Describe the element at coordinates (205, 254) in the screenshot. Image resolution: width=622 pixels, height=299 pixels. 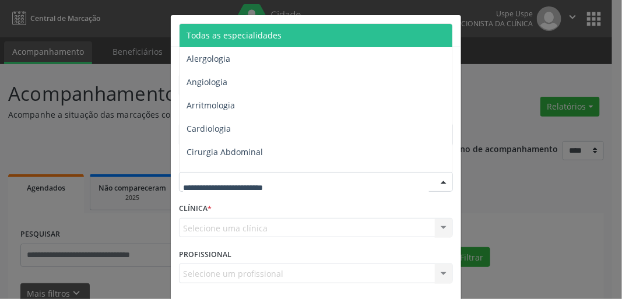
I see `label: PROFISSIONAL` at that location.